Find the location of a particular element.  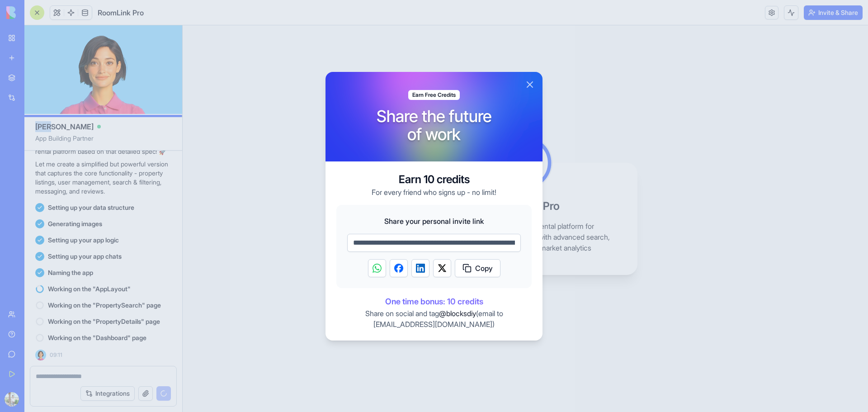

h3: Earn 10 credits is located at coordinates (434, 180).